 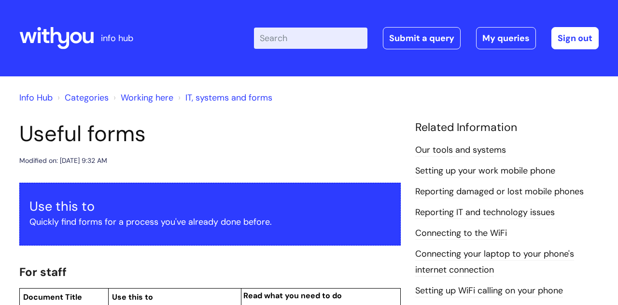 What do you see at coordinates (506, 38) in the screenshot?
I see `a: My queries` at bounding box center [506, 38].